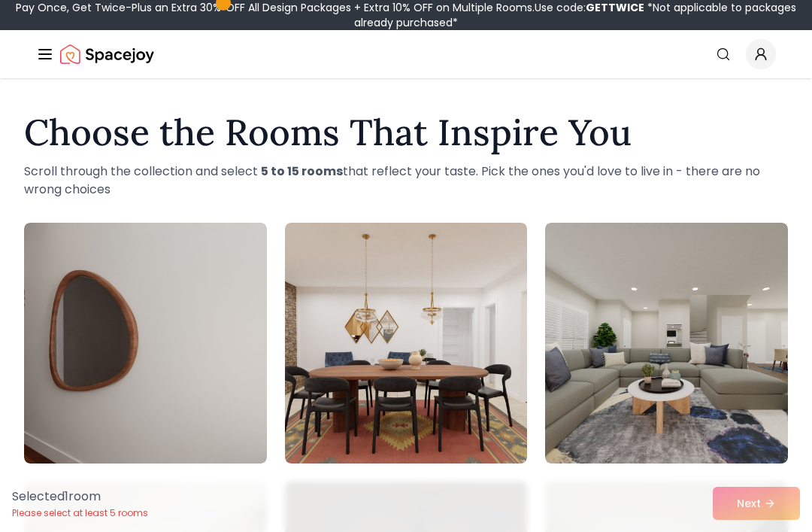  What do you see at coordinates (406, 132) in the screenshot?
I see `h1: Choose the Rooms That Inspire You` at bounding box center [406, 132].